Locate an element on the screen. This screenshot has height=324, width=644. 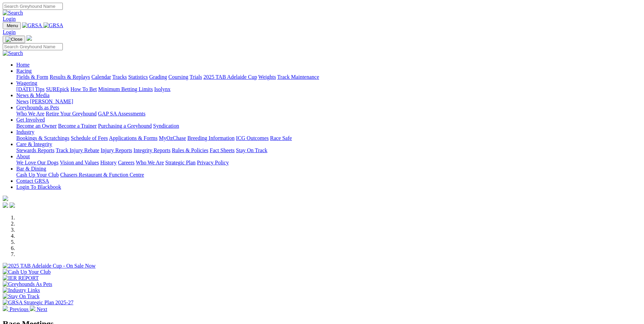
a: Breeding Information is located at coordinates (211, 138).